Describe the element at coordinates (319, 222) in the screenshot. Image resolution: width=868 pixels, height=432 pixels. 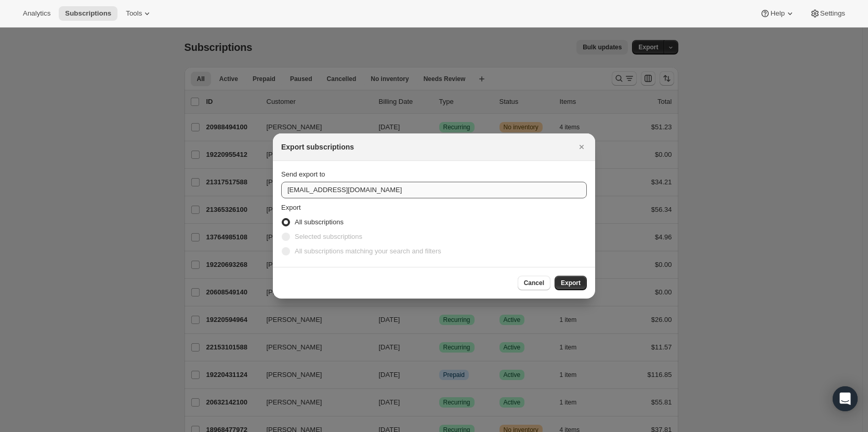
I see `span: All subscriptions` at that location.